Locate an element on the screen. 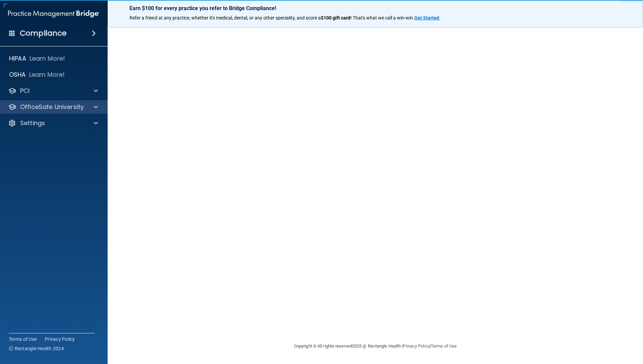  p: OfficeSafe University is located at coordinates (52, 107).